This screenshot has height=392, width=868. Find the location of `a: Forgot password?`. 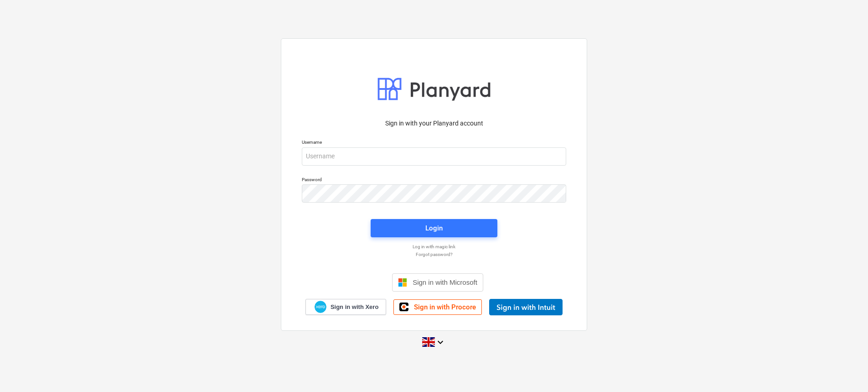

a: Forgot password? is located at coordinates (434, 255).